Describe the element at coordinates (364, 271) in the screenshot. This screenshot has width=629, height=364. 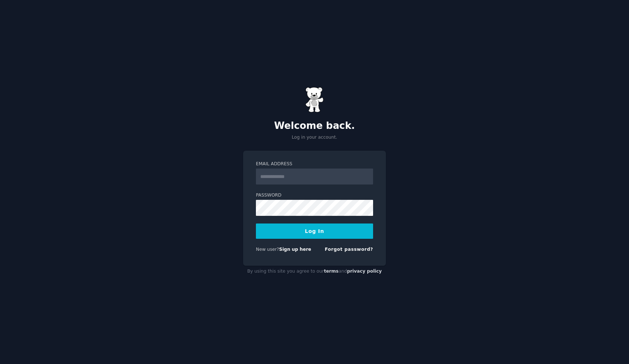
I see `a: privacy policy` at that location.